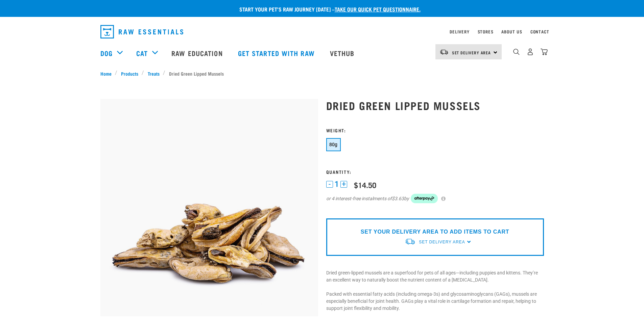 This screenshot has height=319, width=644. I want to click on img: user.png, so click(530, 52).